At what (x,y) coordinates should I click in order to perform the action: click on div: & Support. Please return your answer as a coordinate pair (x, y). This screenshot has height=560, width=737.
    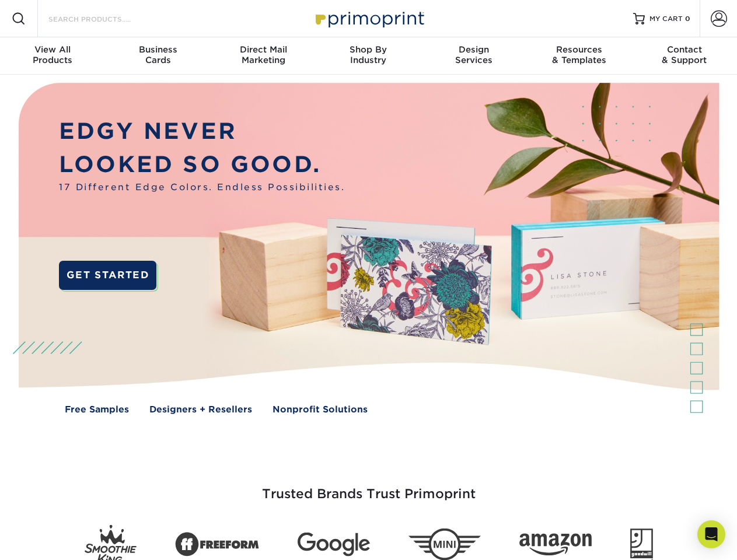
    Looking at the image, I should click on (685, 54).